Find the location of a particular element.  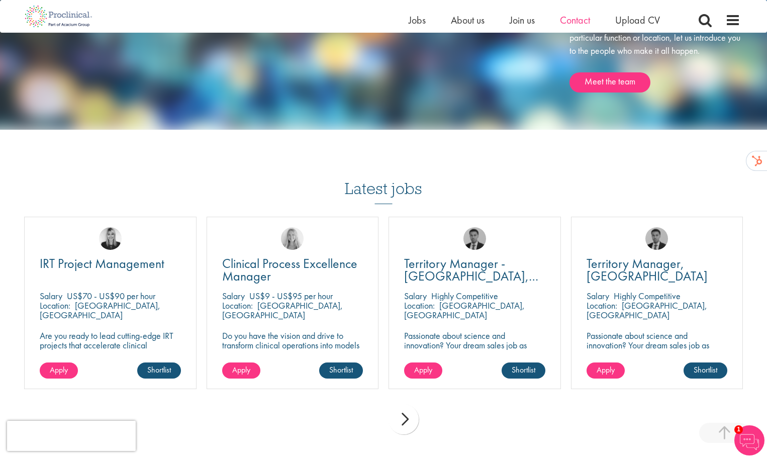

img: Chatbot is located at coordinates (750, 440).